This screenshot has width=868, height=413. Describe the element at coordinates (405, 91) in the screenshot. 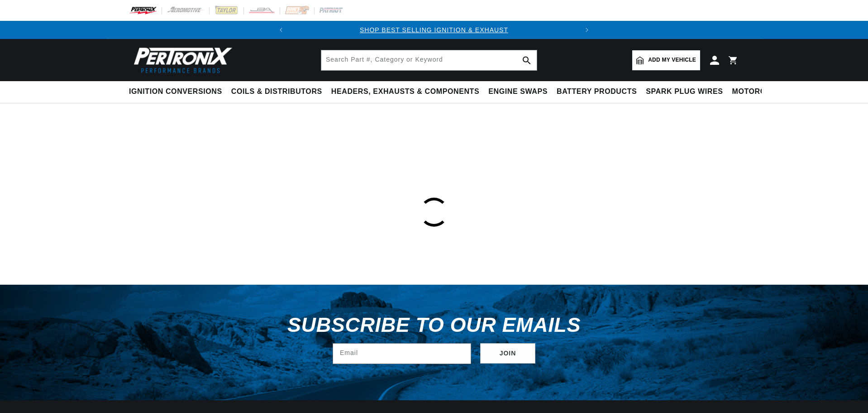

I see `summary: Headers, Exhausts & Components` at that location.